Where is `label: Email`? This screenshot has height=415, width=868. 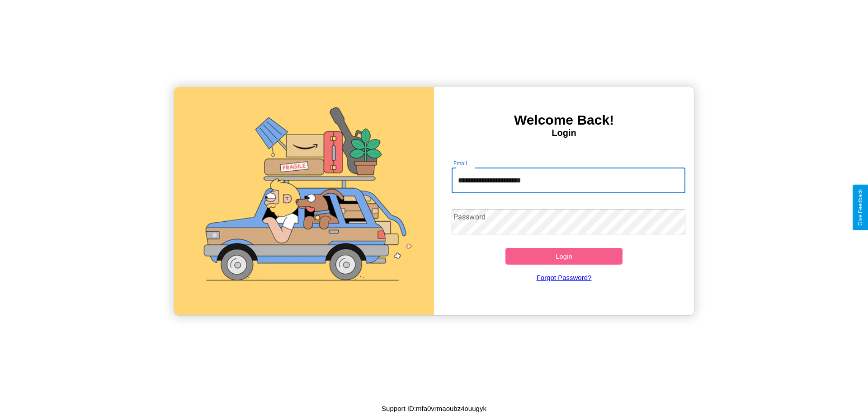
label: Email is located at coordinates (460, 163).